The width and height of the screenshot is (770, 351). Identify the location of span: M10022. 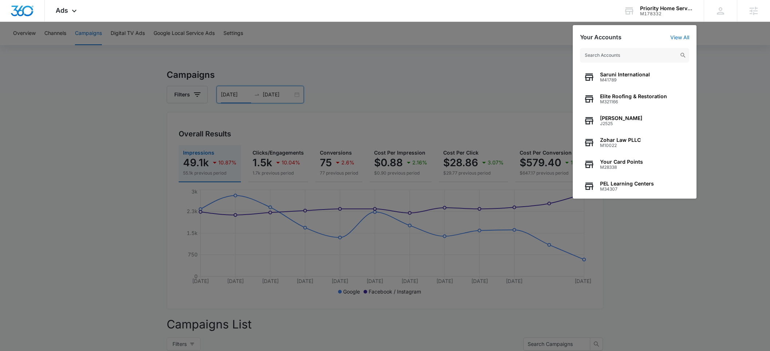
(620, 146).